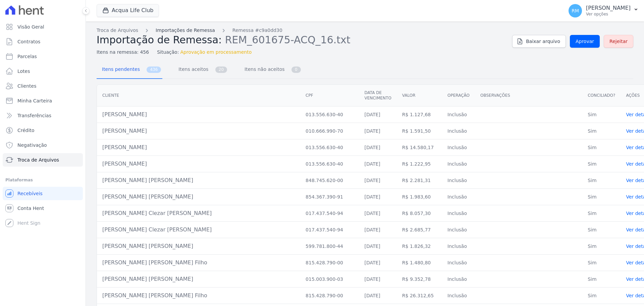 This screenshot has width=644, height=306. Describe the element at coordinates (419, 279) in the screenshot. I see `td: R$ 9.352,78` at that location.